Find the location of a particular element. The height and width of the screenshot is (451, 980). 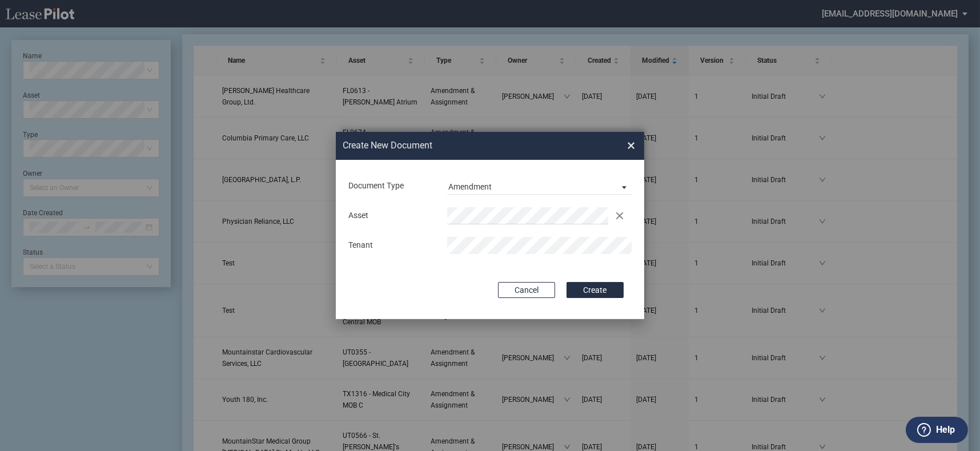

button: Create is located at coordinates (595, 290).